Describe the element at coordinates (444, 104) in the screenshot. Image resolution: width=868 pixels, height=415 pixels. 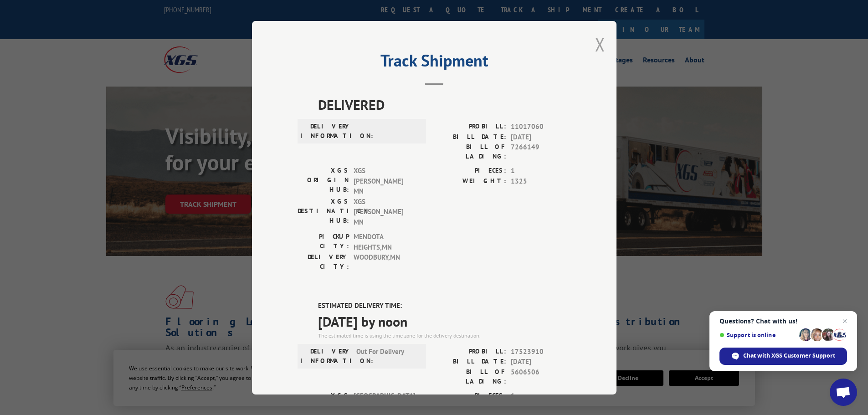
I see `span: DELIVERED` at that location.